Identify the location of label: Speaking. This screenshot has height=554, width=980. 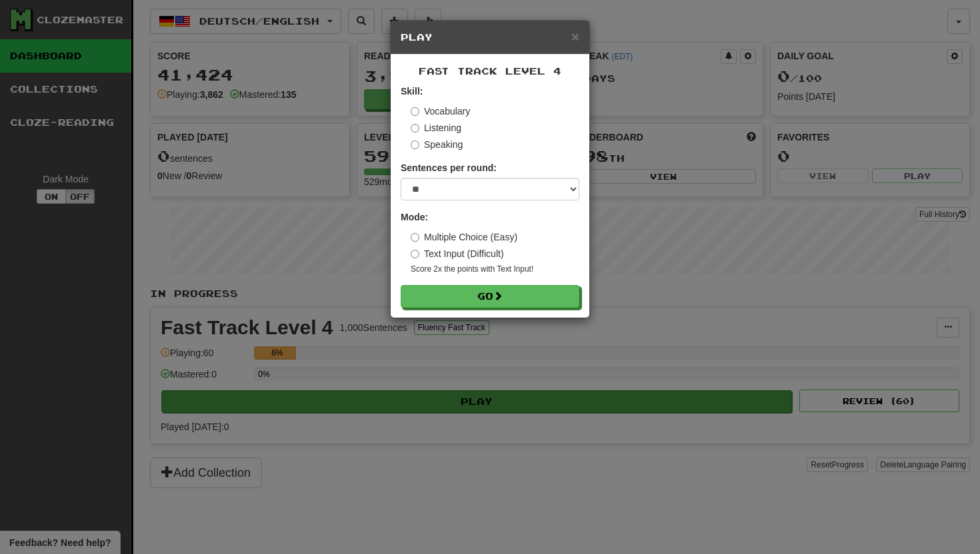
(437, 144).